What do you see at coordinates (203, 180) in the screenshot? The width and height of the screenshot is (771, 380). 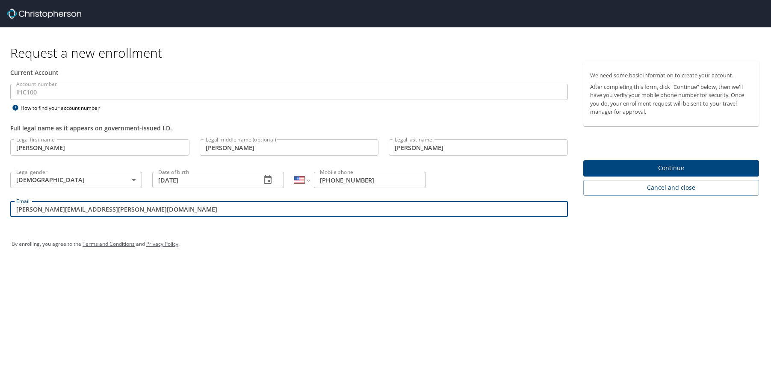 I see `input: MM/DD/YYYY` at bounding box center [203, 180].